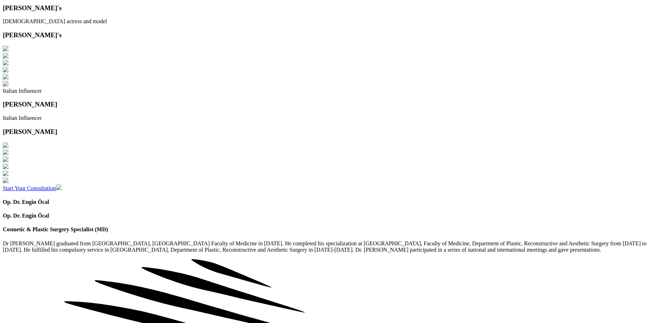 The image size is (670, 323). I want to click on img: alessia_2.png, so click(6, 63).